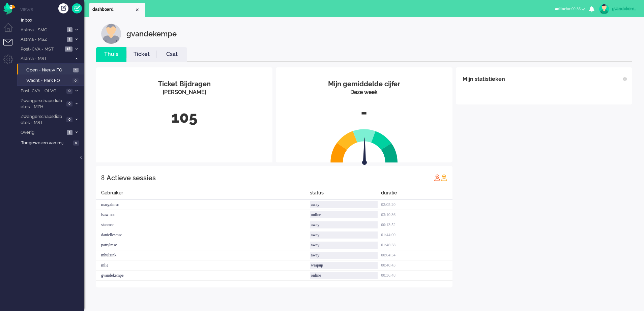  I want to click on span: 18, so click(68, 49).